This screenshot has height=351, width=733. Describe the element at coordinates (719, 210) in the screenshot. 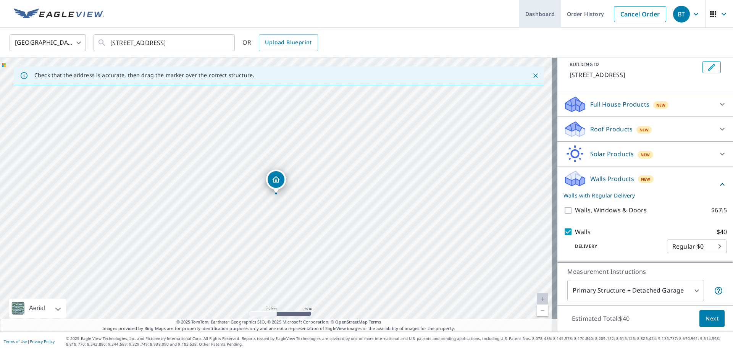

I see `p: $67.5` at that location.